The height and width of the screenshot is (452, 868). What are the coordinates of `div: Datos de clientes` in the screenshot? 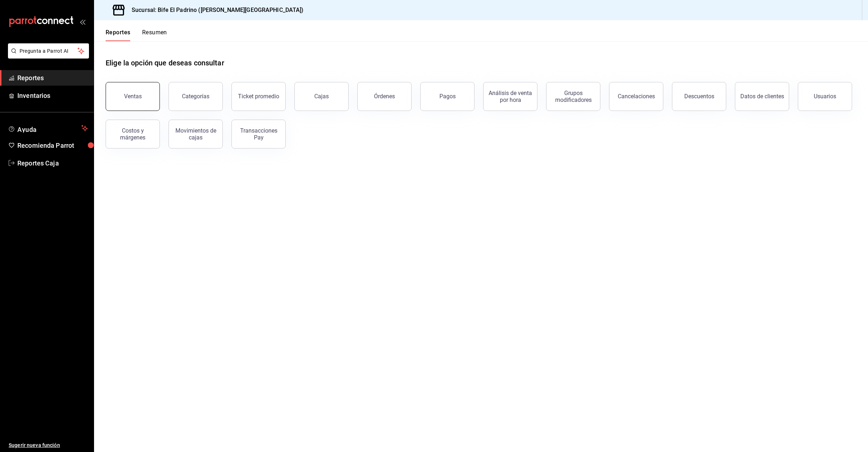 It's located at (762, 96).